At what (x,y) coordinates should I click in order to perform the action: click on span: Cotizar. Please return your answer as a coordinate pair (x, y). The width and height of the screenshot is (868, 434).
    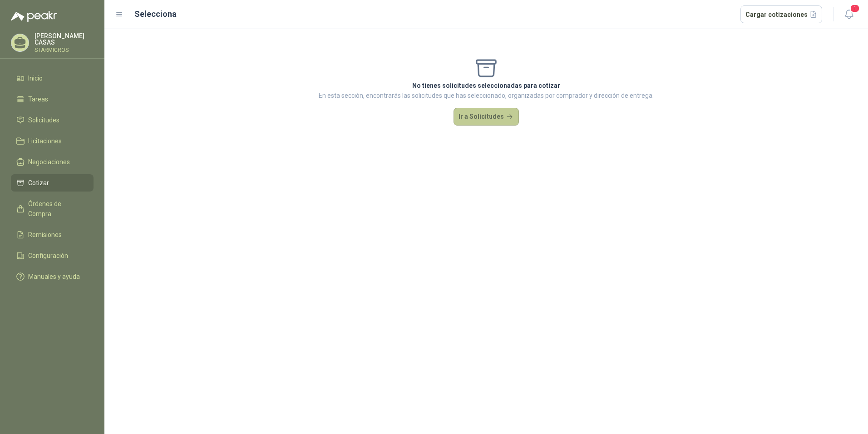
    Looking at the image, I should click on (39, 183).